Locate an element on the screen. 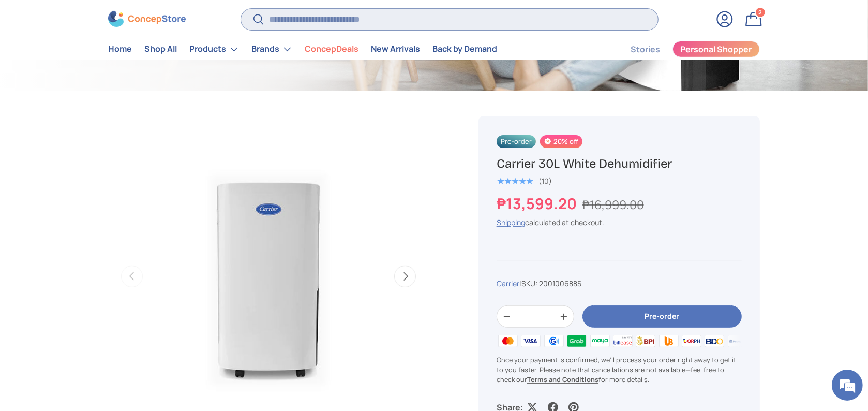  img: bdo is located at coordinates (714, 341).